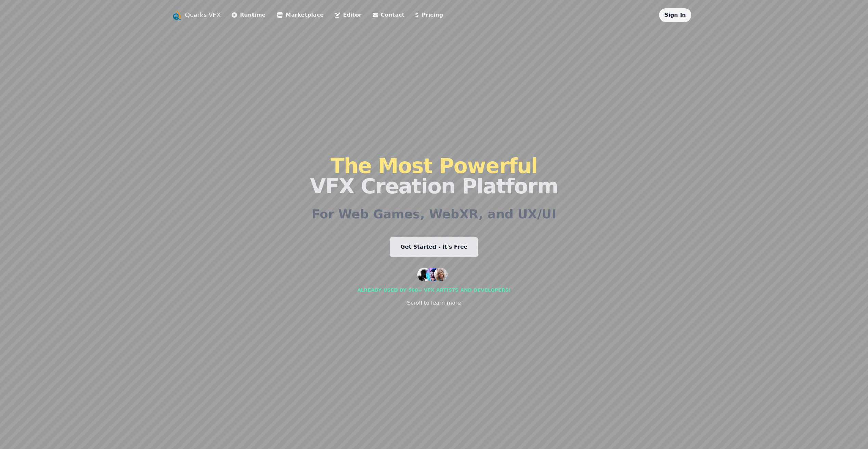  I want to click on img: customer 3, so click(441, 274).